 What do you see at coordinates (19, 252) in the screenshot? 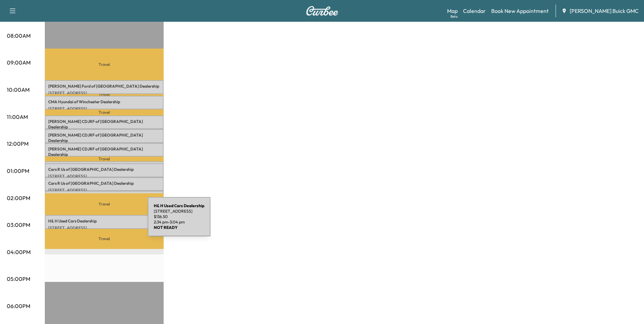
I see `p: 04:00PM` at bounding box center [19, 252].